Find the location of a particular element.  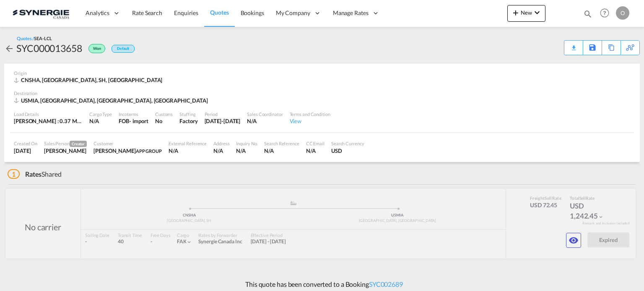

span: Analytics is located at coordinates (97, 13).